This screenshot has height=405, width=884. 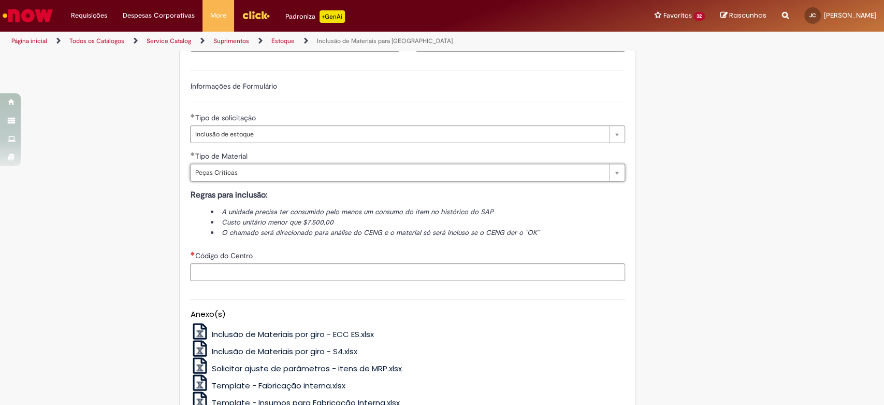 What do you see at coordinates (315, 17) in the screenshot?
I see `div: Padroniza` at bounding box center [315, 17].